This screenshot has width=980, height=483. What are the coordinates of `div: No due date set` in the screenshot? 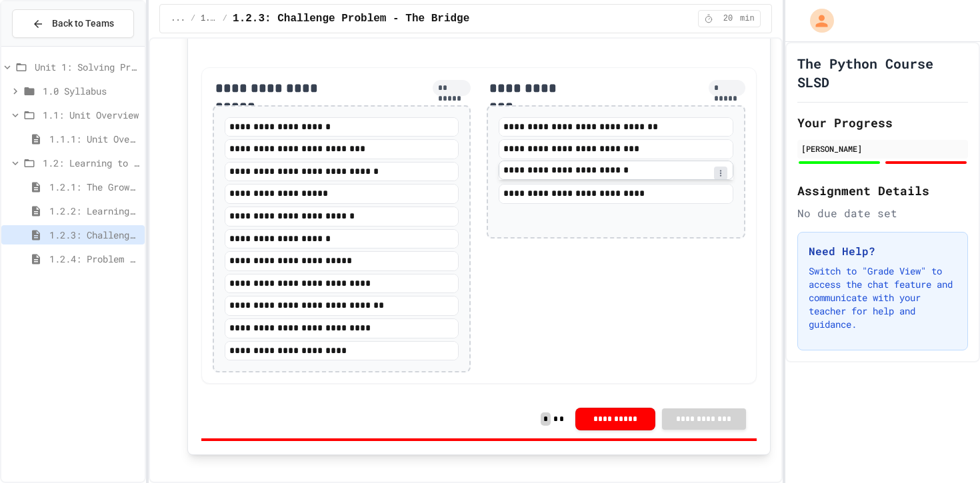 It's located at (882, 213).